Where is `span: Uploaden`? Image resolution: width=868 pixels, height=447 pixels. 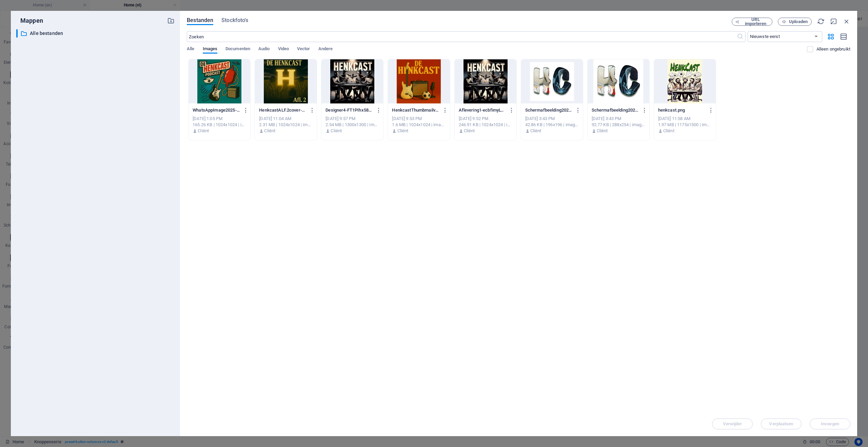
span: Uploaden is located at coordinates (798, 22).